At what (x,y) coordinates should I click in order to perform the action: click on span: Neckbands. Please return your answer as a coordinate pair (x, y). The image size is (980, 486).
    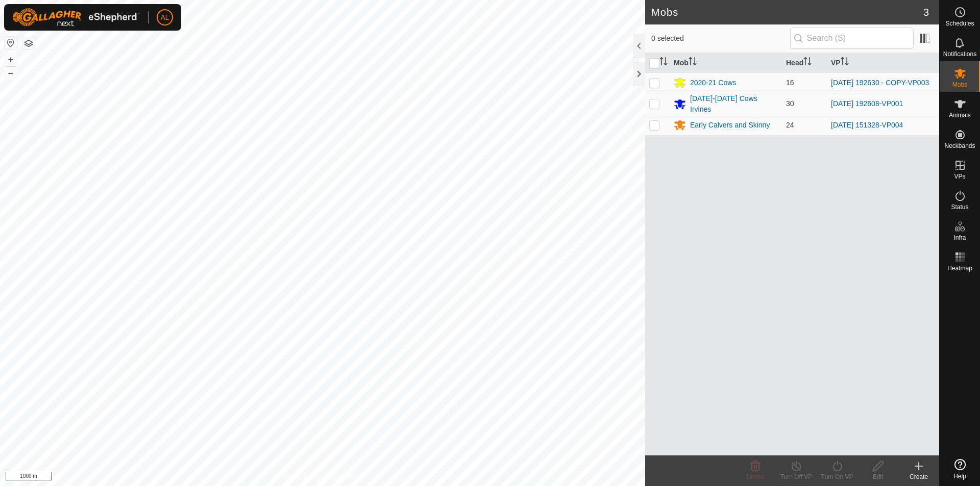
    Looking at the image, I should click on (960, 146).